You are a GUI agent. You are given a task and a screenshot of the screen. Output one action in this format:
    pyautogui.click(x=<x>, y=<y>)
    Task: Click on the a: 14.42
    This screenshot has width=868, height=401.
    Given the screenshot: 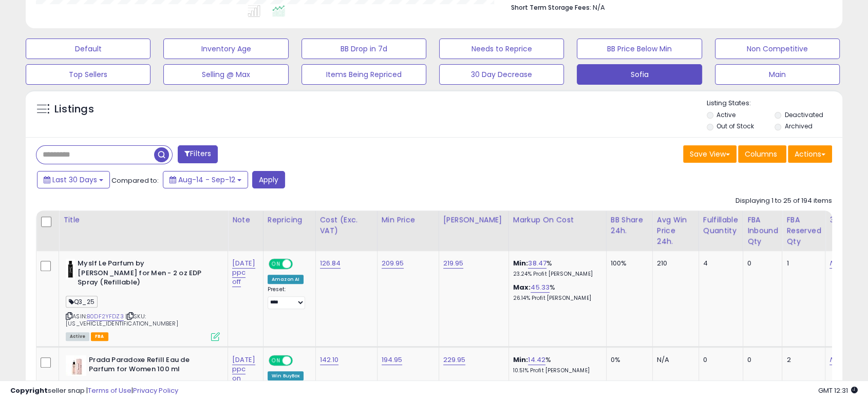 What is the action you would take?
    pyautogui.click(x=537, y=360)
    